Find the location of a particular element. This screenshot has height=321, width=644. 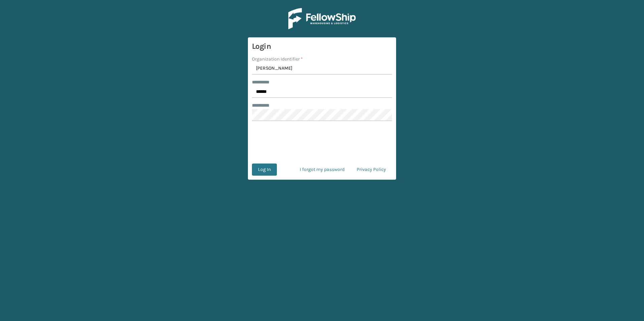

label: Organization Identifier is located at coordinates (277, 59).